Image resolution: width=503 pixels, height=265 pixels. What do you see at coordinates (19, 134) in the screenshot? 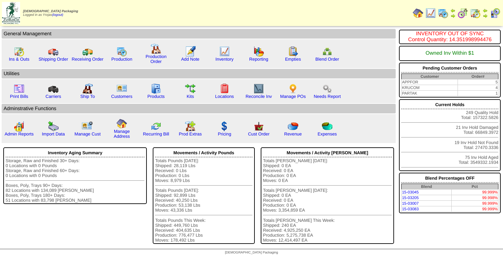
I see `a: Admin Reports` at bounding box center [19, 134].